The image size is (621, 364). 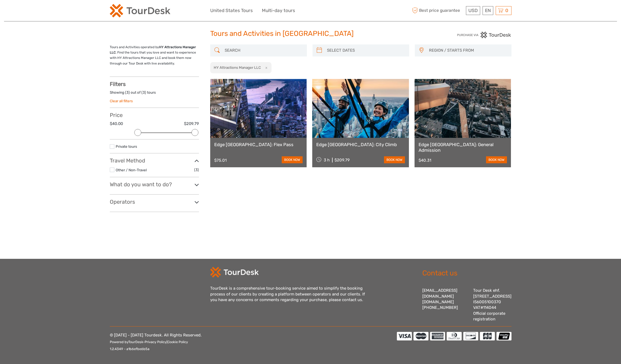 What do you see at coordinates (155, 341) in the screenshot?
I see `a: Privacy Policy` at bounding box center [155, 341].